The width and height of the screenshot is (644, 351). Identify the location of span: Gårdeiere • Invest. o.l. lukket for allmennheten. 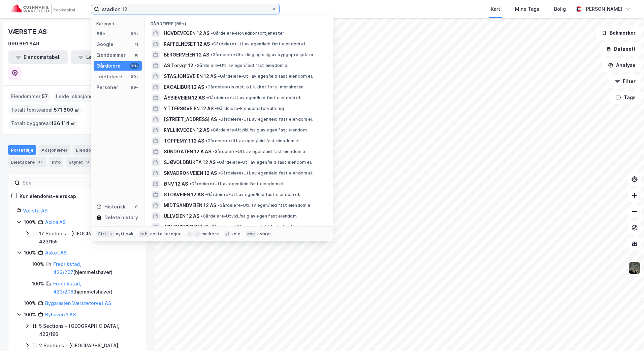
(254, 87).